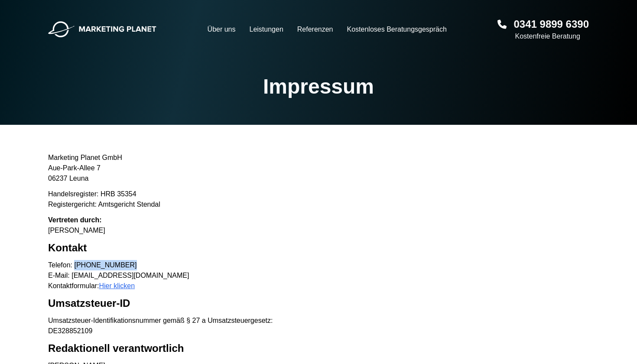  Describe the element at coordinates (318, 168) in the screenshot. I see `p: Marketing Planet GmbH Aue-Park-Allee 7 06237 Leuna` at that location.